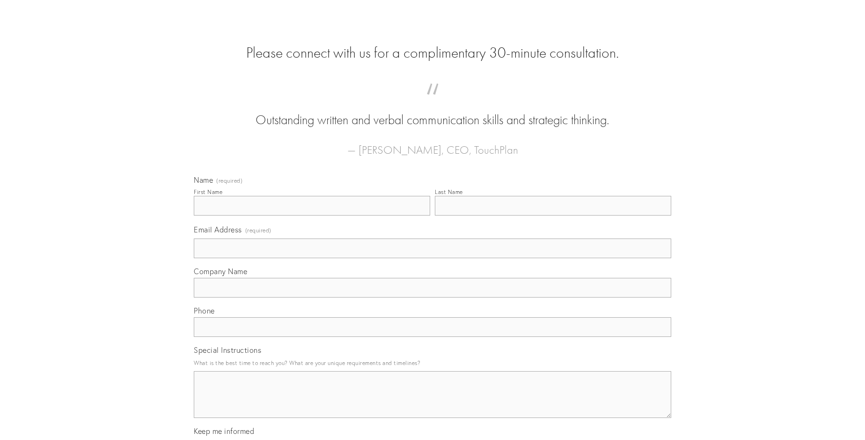  I want to click on span: Phone, so click(204, 310).